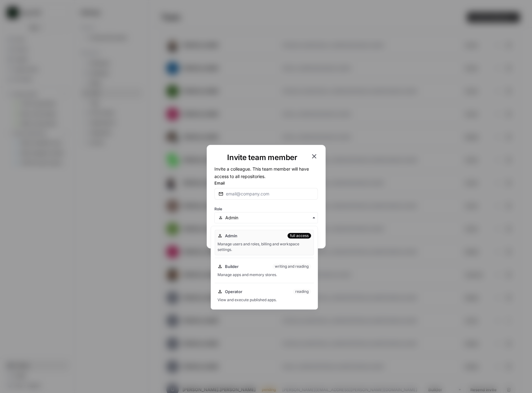 The image size is (532, 393). I want to click on input: Admin, so click(269, 217).